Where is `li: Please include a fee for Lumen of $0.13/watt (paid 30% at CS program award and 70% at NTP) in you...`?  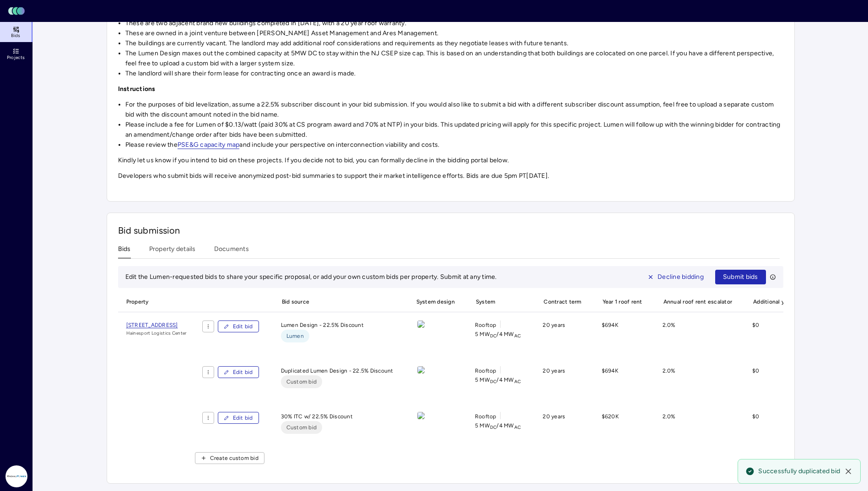 li: Please include a fee for Lumen of $0.13/watt (paid 30% at CS program award and 70% at NTP) in you... is located at coordinates (454, 129).